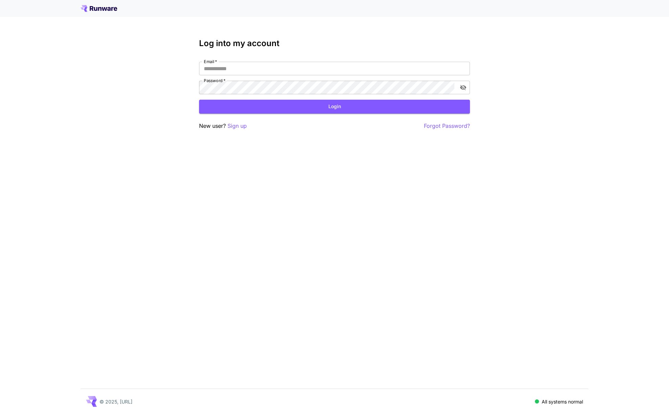 Image resolution: width=669 pixels, height=414 pixels. What do you see at coordinates (463, 87) in the screenshot?
I see `button: toggle password visibility` at bounding box center [463, 87].